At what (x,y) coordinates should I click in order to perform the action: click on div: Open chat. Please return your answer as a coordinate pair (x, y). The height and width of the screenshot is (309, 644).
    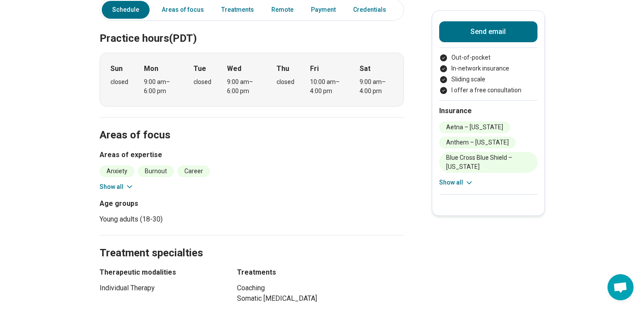
    Looking at the image, I should click on (621, 288).